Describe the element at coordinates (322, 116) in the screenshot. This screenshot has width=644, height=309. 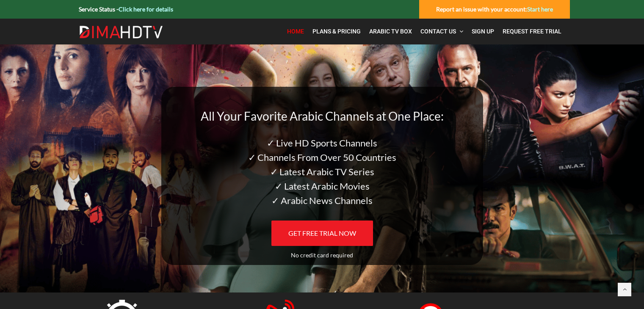
I see `span: All Your Favorite Arabic Channels at One Place:` at that location.